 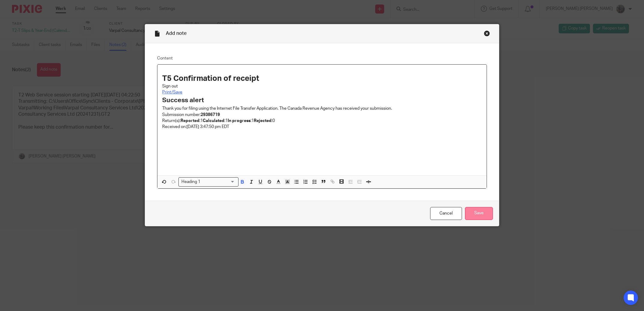 I want to click on p: Submission number:, so click(x=322, y=115).